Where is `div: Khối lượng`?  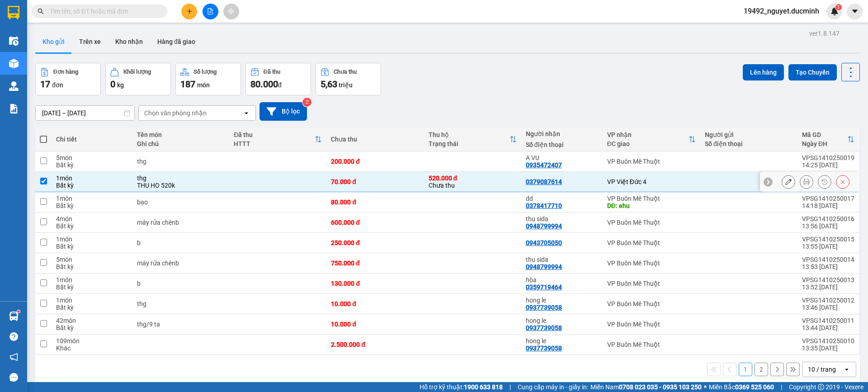
div: Khối lượng is located at coordinates (137, 72).